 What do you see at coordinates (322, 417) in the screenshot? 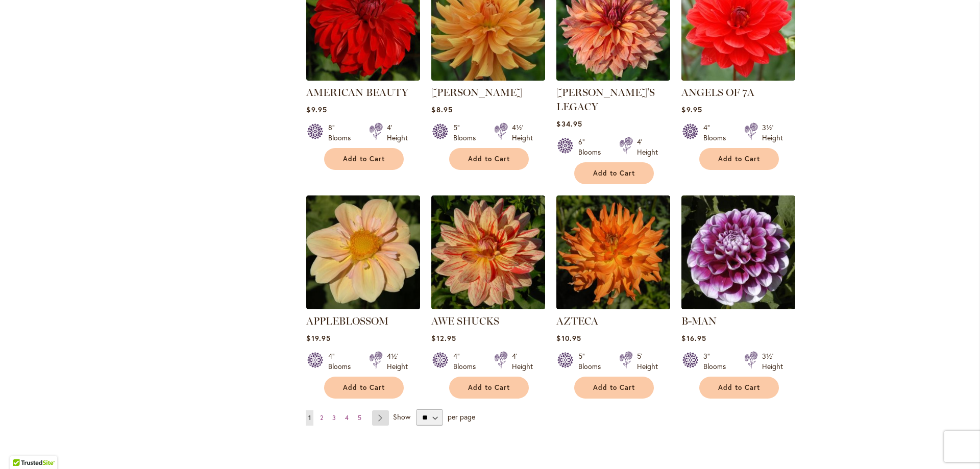
I see `span: 2` at bounding box center [322, 417].